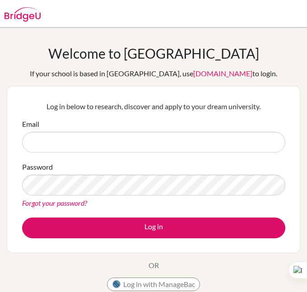 This screenshot has height=292, width=307. What do you see at coordinates (31, 124) in the screenshot?
I see `label: Email` at bounding box center [31, 124].